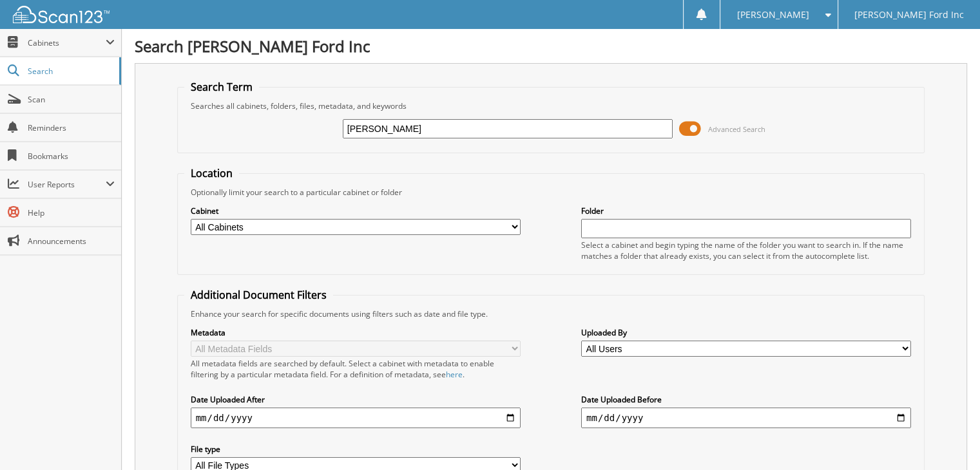 The height and width of the screenshot is (470, 980). Describe the element at coordinates (71, 99) in the screenshot. I see `span: Scan` at that location.